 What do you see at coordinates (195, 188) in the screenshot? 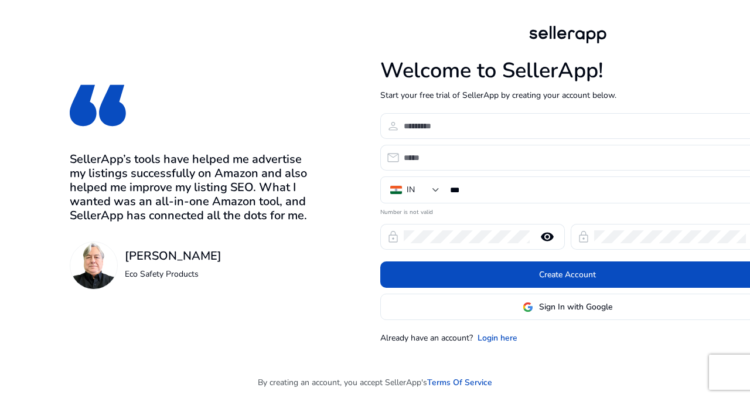
I see `h3: SellerApp’s tools have helped me advertise my listings successfully on Amazon and also helped me ...` at bounding box center [195, 188].